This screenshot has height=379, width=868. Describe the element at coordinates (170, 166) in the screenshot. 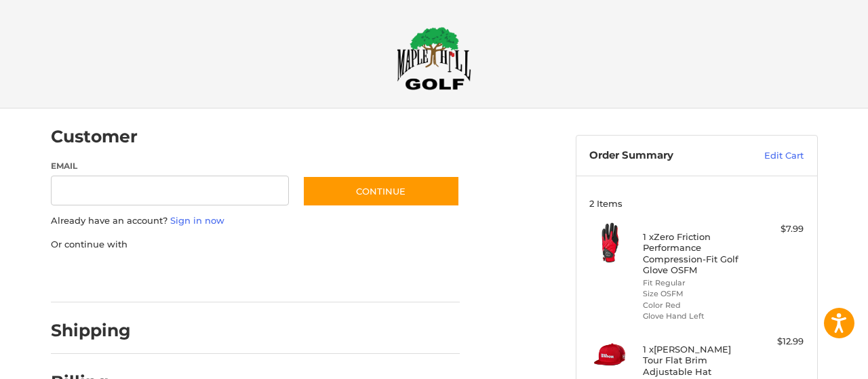

I see `label: Email` at that location.